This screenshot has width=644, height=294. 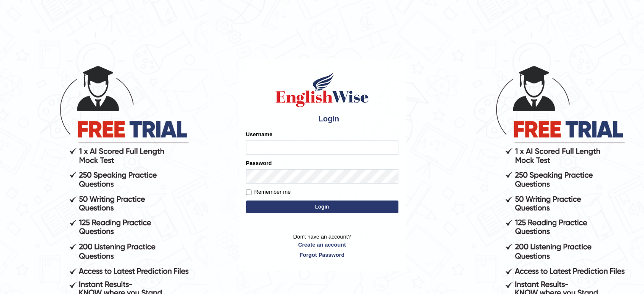 I want to click on a: Forgot Password, so click(x=322, y=254).